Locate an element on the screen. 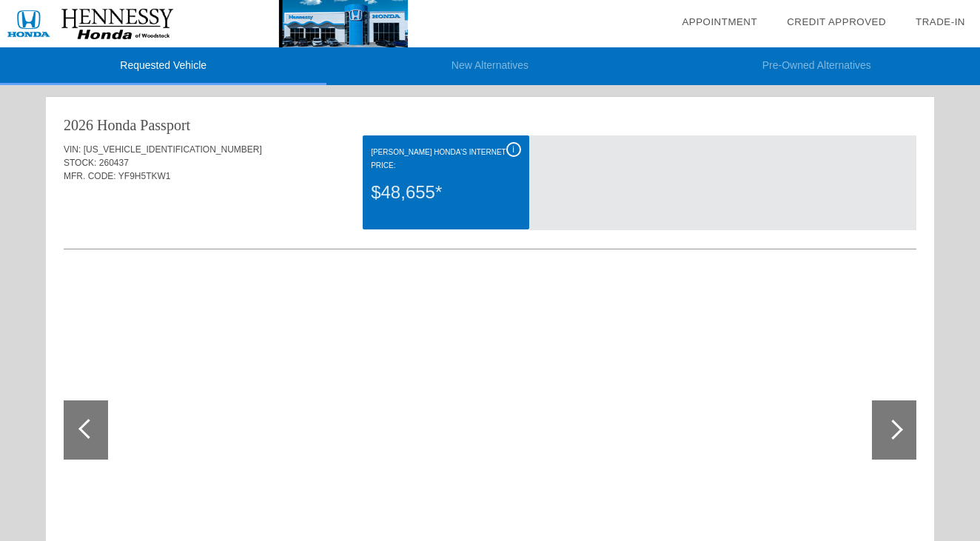  div: 2026 Honda Passport is located at coordinates (127, 125).